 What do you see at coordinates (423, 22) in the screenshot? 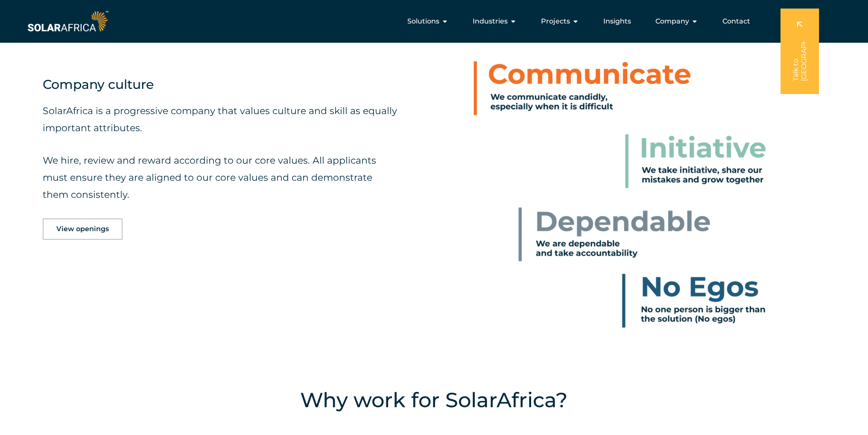
I see `span: Solutions` at bounding box center [423, 22].